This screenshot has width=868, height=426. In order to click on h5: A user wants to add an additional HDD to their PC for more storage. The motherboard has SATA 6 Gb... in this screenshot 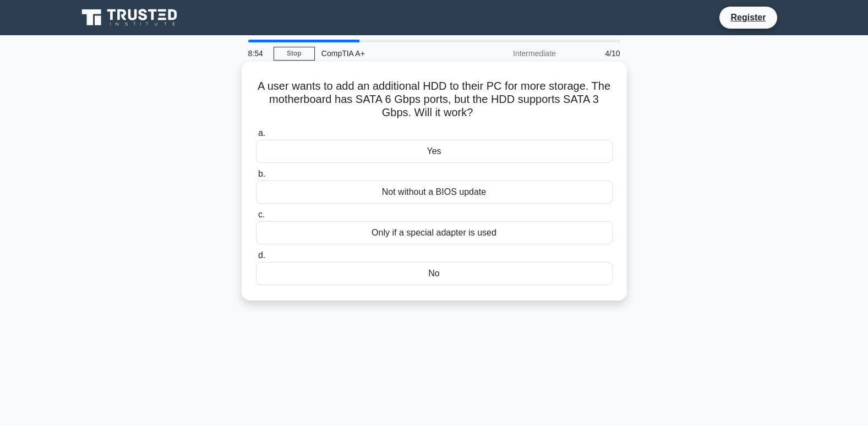, I will do `click(434, 99)`.